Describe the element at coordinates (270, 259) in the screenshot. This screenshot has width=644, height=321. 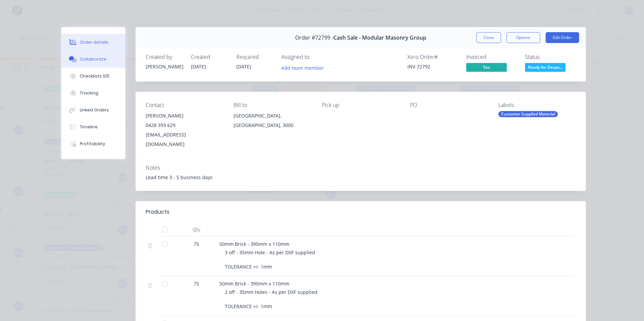
I see `span: 3 off - 35mm Hole - As per DXF supplied TOLERANCE +/- 1mm` at that location.